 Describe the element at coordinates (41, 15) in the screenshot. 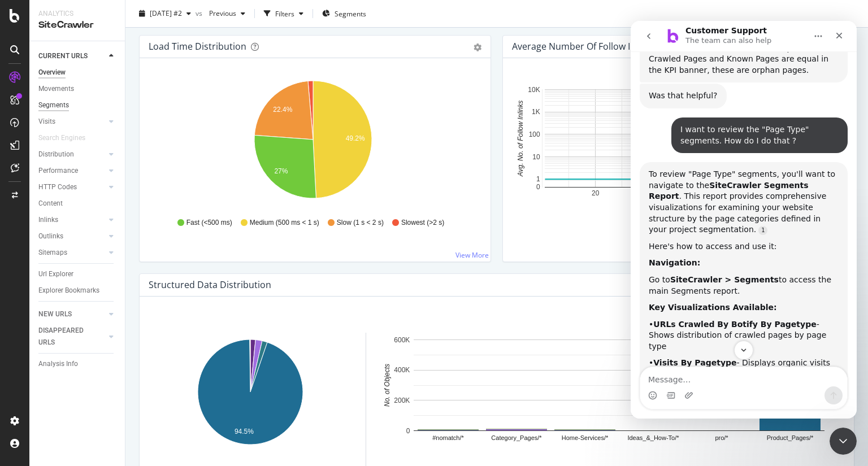

I see `img: Profile image for Customer Support` at that location.